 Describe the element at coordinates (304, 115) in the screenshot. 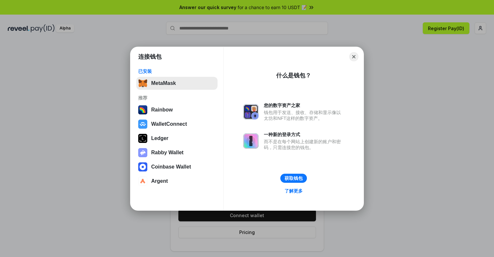

I see `div: 钱包用于发送、接收、存储和显示像以太坊和NFT这样的数字资产。` at that location.